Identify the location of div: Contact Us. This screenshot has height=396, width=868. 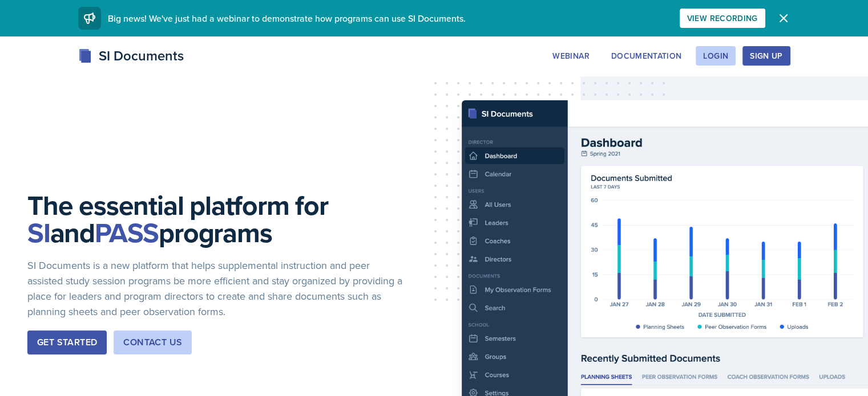
(153, 342).